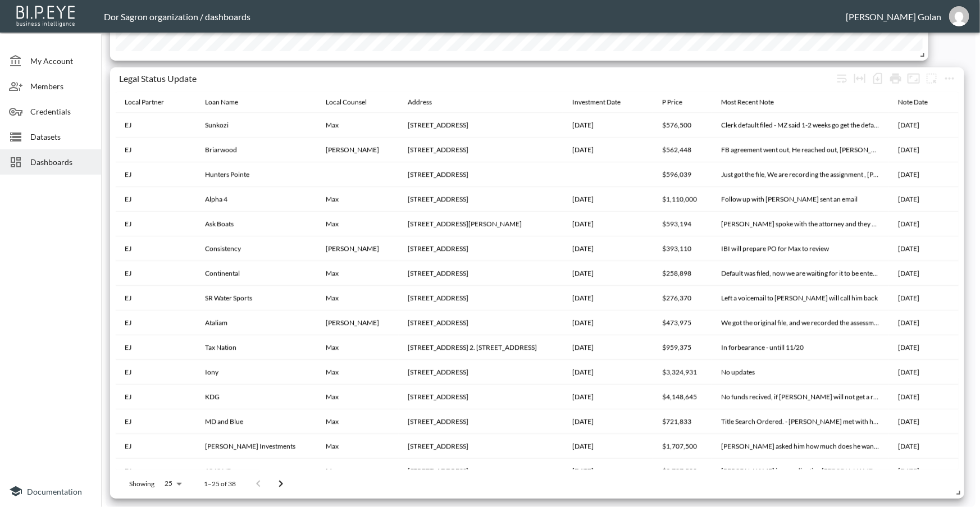 This screenshot has height=507, width=980. I want to click on th: Dor asked him how much does he want to walk away, still no reply - Eli will go there to evaluate ..., so click(801, 446).